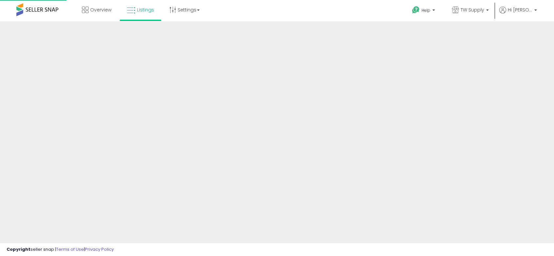 The width and height of the screenshot is (554, 256). What do you see at coordinates (416, 10) in the screenshot?
I see `i: Get Help` at bounding box center [416, 10].